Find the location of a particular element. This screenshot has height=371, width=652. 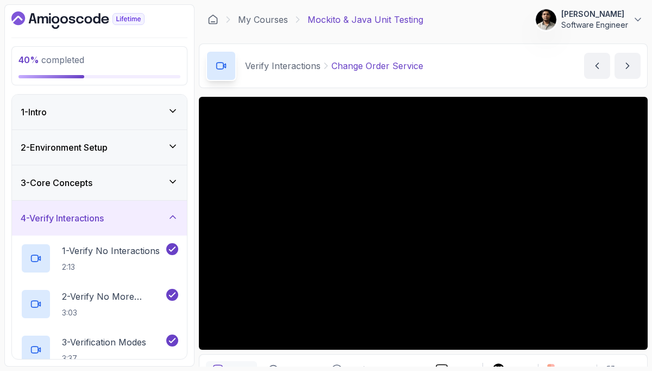

p: 2 - Verify No More Interactions is located at coordinates (113, 296).